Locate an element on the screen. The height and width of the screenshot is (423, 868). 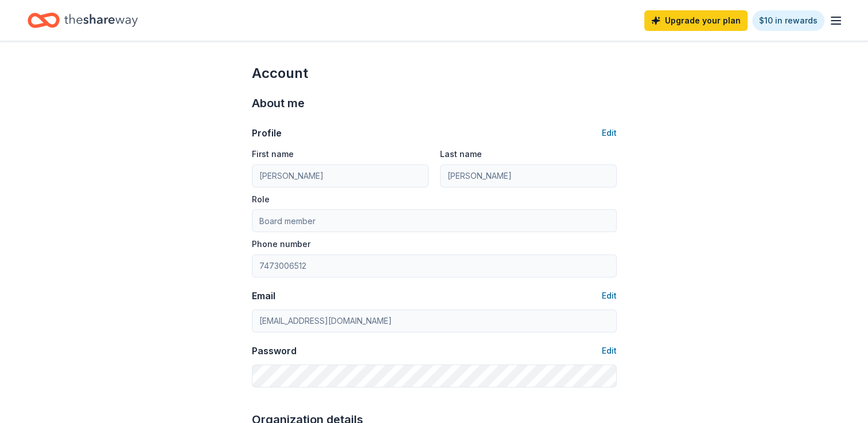
div: Account is located at coordinates (434, 74).